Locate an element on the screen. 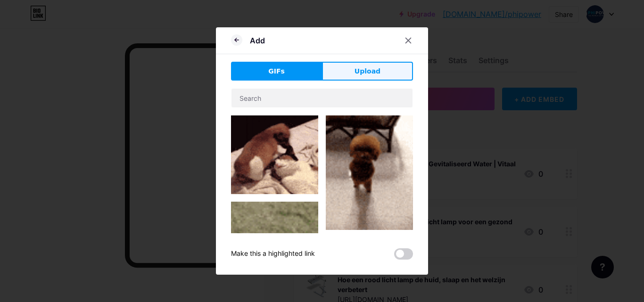 Image resolution: width=644 pixels, height=302 pixels. button: Upload is located at coordinates (367, 71).